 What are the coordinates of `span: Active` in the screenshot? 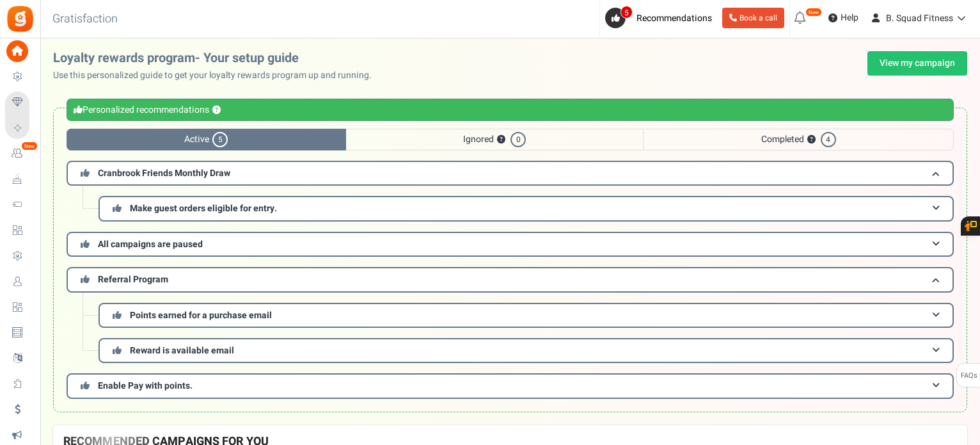 It's located at (206, 139).